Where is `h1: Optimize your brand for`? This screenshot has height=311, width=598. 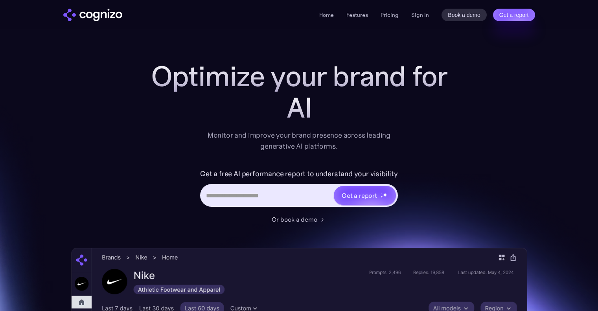 h1: Optimize your brand for is located at coordinates (299, 76).